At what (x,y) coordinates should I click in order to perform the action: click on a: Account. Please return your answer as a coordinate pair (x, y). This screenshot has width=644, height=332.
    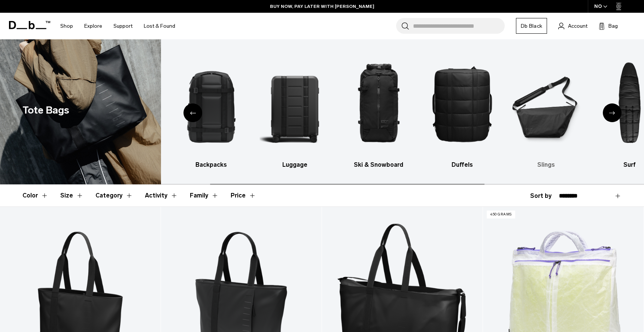
    Looking at the image, I should click on (572, 26).